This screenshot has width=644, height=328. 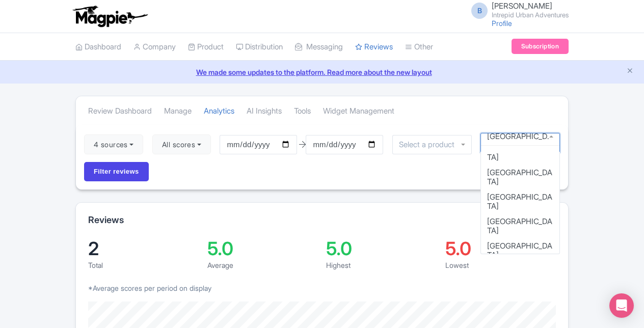 What do you see at coordinates (116, 172) in the screenshot?
I see `input: Filter reviews` at bounding box center [116, 172].